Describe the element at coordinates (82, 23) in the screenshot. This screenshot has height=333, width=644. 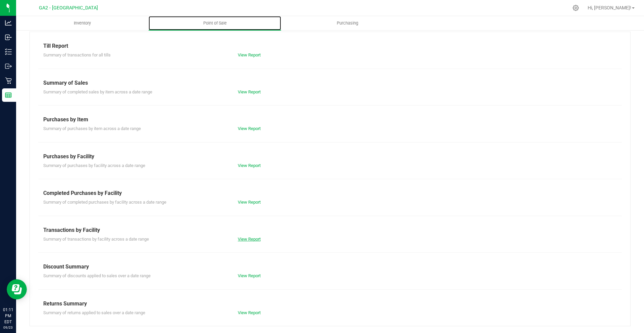
I see `span: Inventory` at that location.